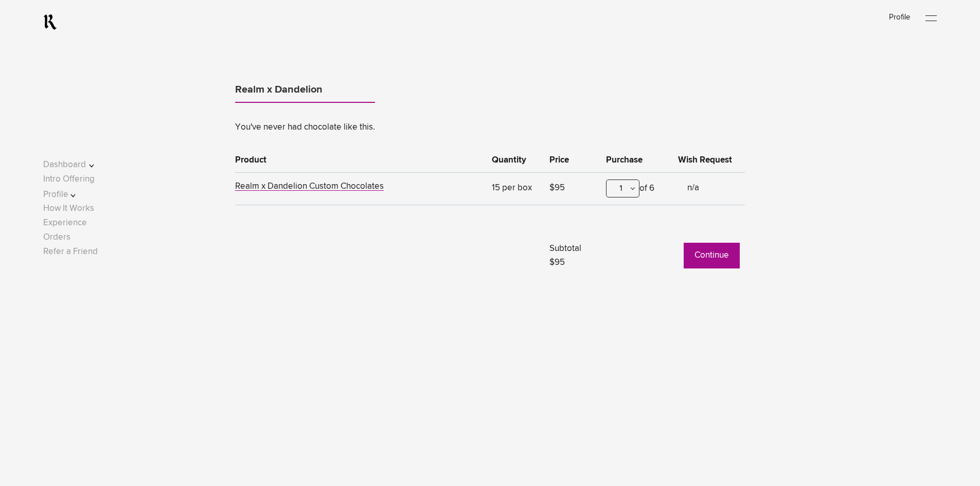  Describe the element at coordinates (56, 237) in the screenshot. I see `a: Orders` at that location.